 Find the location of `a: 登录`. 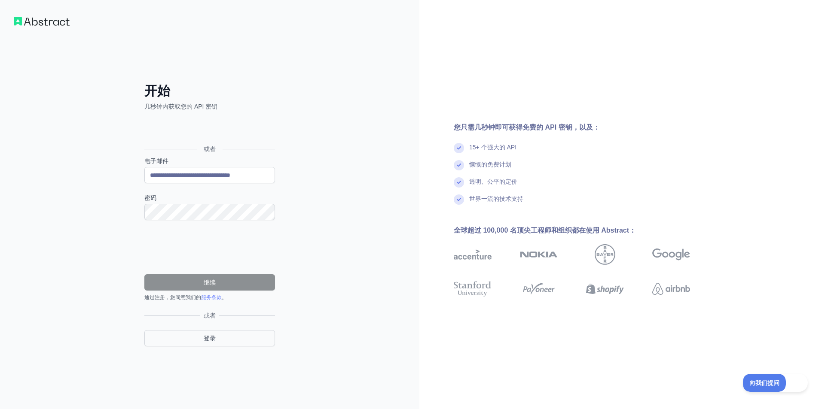

a: 登录 is located at coordinates (210, 338).